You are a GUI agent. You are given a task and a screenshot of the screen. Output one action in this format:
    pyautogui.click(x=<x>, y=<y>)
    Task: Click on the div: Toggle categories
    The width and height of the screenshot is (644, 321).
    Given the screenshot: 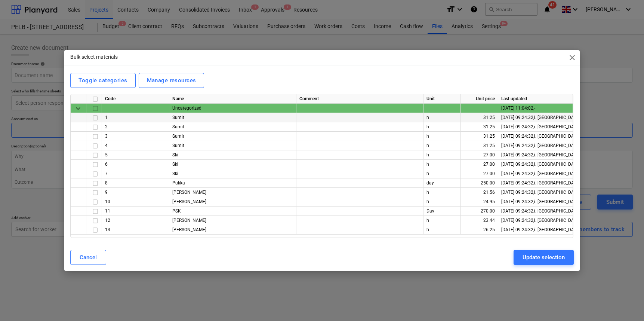 What is the action you would take?
    pyautogui.click(x=103, y=81)
    